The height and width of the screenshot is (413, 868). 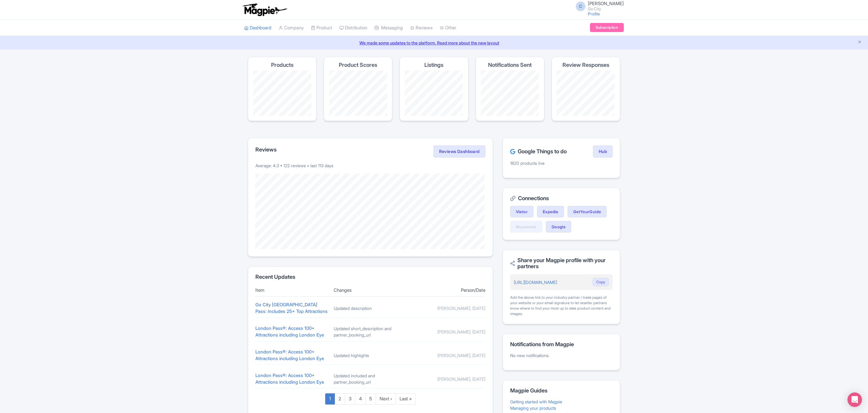 I want to click on div: Updated included and partner_booking_url, so click(x=370, y=379).